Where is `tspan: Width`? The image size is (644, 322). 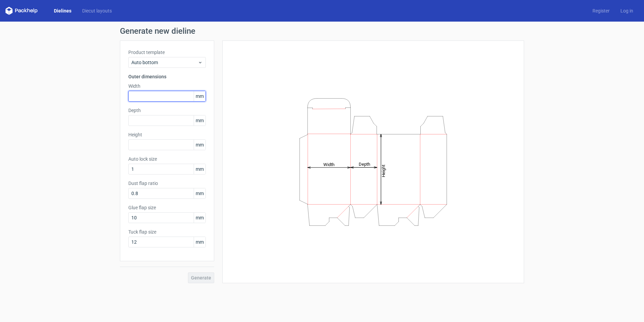 tspan: Width is located at coordinates (329, 164).